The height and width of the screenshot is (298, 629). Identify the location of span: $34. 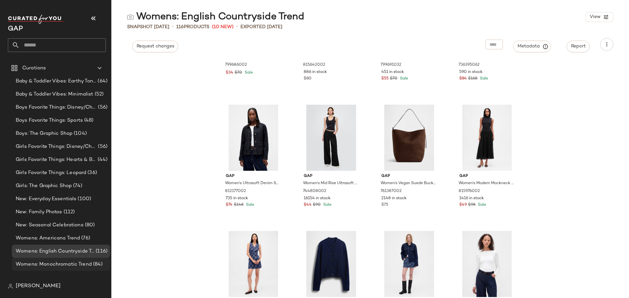
(229, 73).